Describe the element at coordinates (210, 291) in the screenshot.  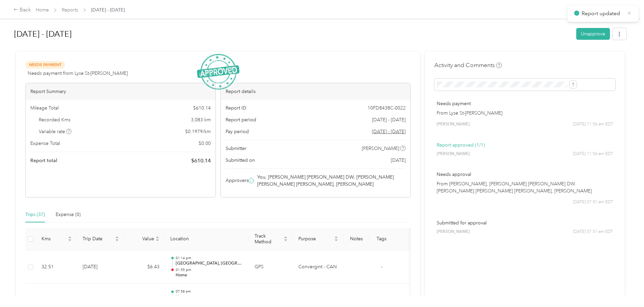
I see `p: 07:58 am` at that location.